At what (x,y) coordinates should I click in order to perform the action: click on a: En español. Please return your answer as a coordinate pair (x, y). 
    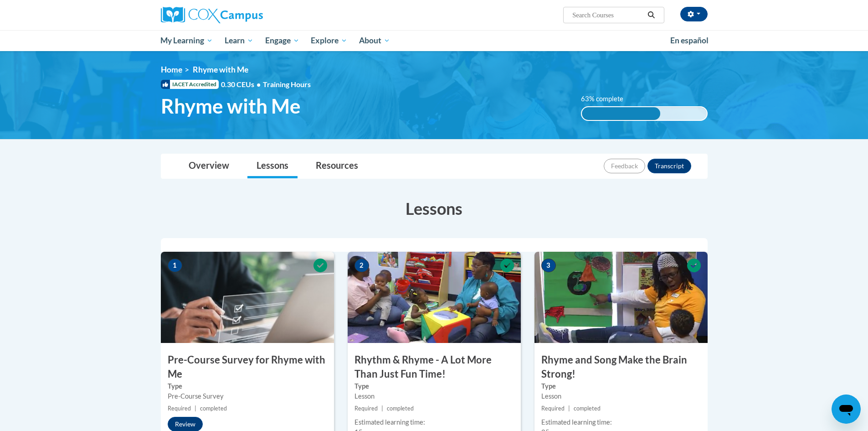
    Looking at the image, I should click on (690, 40).